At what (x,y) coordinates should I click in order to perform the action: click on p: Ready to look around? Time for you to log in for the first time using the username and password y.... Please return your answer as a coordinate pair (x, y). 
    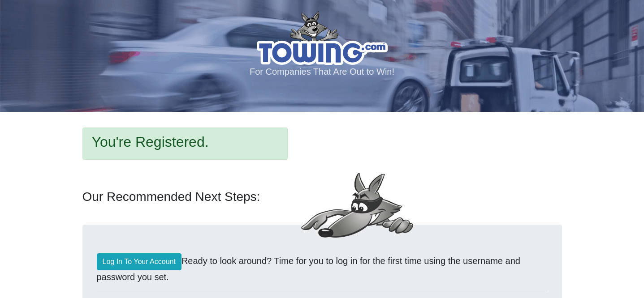
    Looking at the image, I should click on (322, 268).